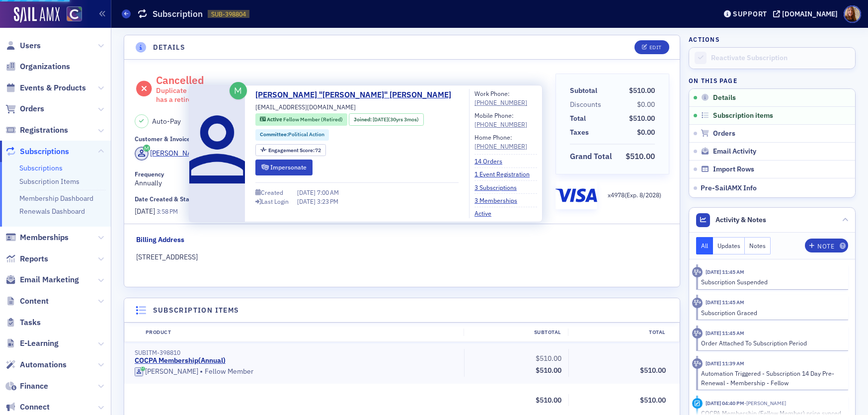 This screenshot has width=868, height=415. What do you see at coordinates (196, 89) in the screenshot?
I see `div: Cancelled` at bounding box center [196, 89].